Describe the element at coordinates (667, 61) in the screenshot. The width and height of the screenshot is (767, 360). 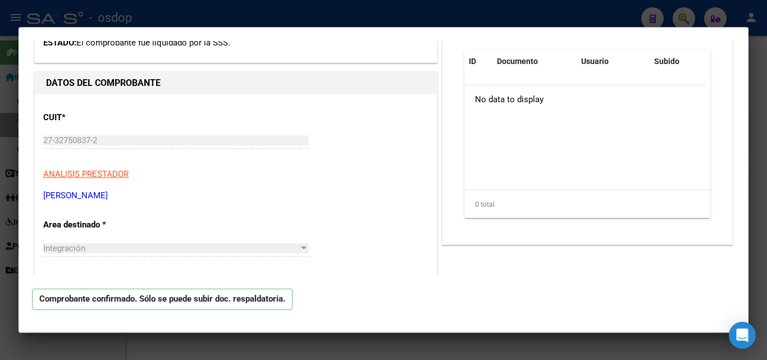
I see `span: Subido` at that location.